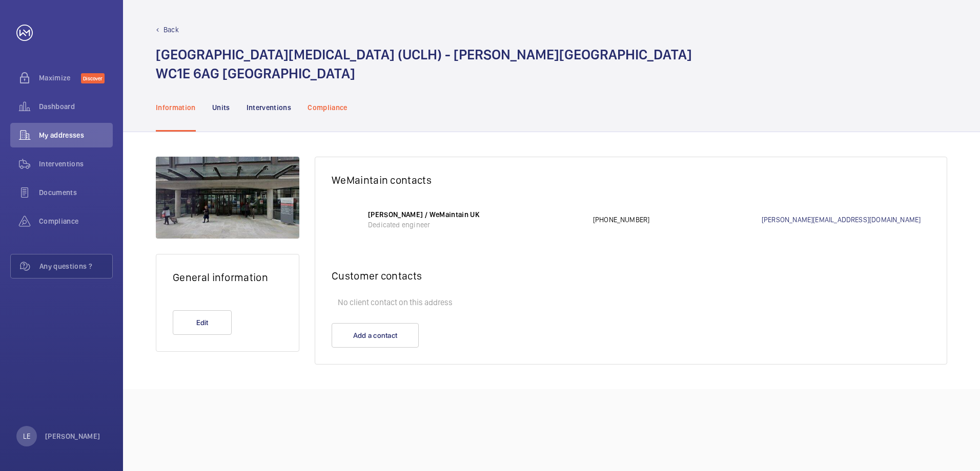  Describe the element at coordinates (171, 29) in the screenshot. I see `p: Back` at that location.